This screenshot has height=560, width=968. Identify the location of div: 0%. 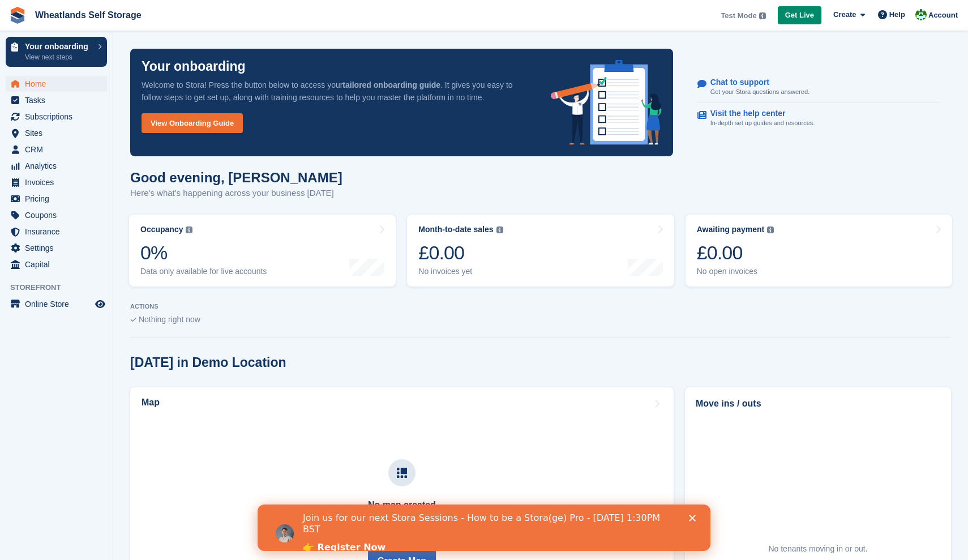
(203, 252).